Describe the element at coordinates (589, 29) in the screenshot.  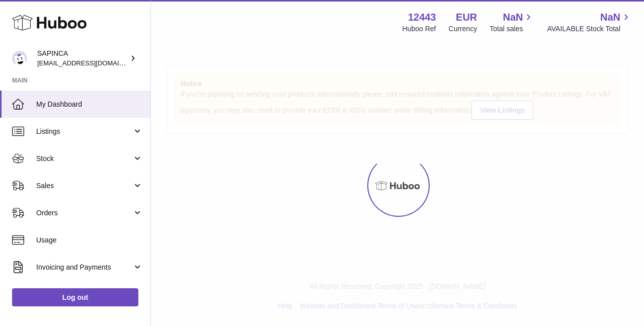
I see `span: AVAILABLE Stock Total` at that location.